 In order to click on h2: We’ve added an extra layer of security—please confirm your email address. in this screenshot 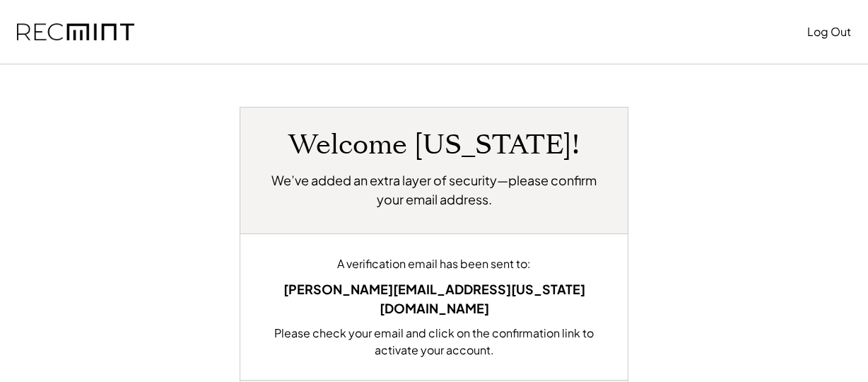, I will do `click(434, 190)`.